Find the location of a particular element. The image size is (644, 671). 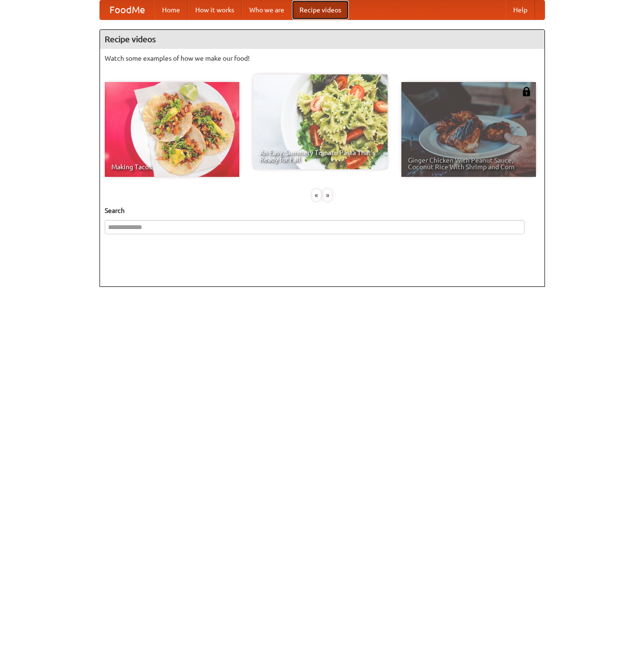

a: Who we are is located at coordinates (267, 10).